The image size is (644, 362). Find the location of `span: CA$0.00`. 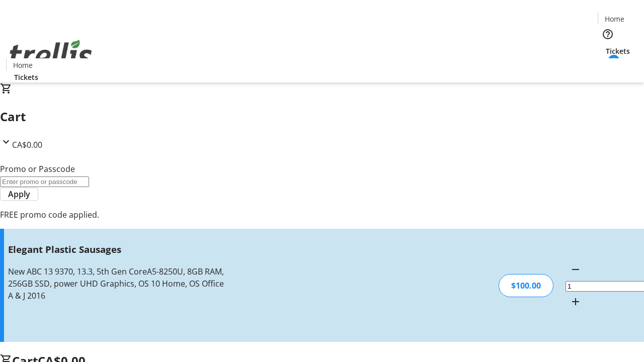

span: CA$0.00 is located at coordinates (27, 145).